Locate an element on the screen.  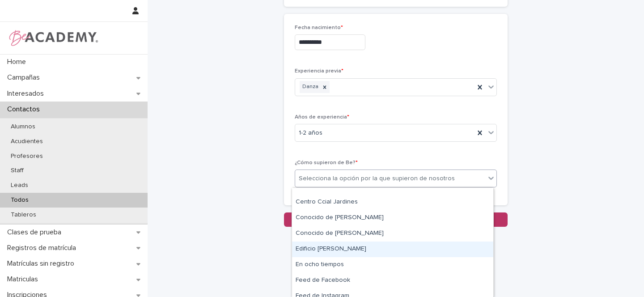
p: Registros de matrícula is located at coordinates (43, 248).